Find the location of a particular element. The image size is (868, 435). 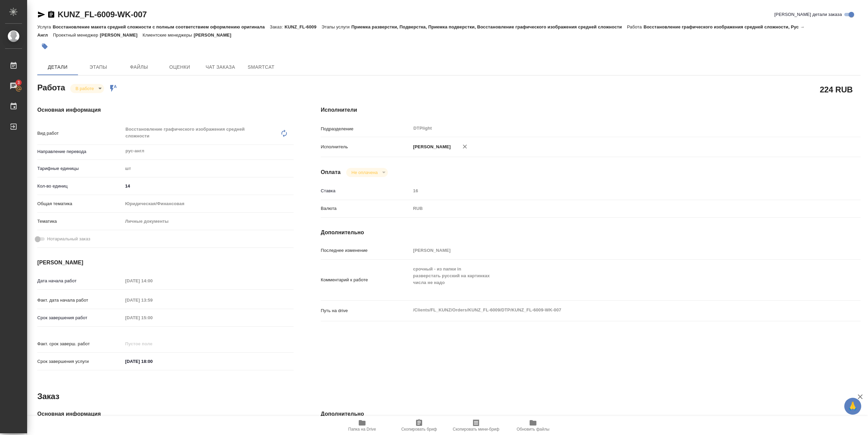

p: Срок завершения работ is located at coordinates (80, 318).